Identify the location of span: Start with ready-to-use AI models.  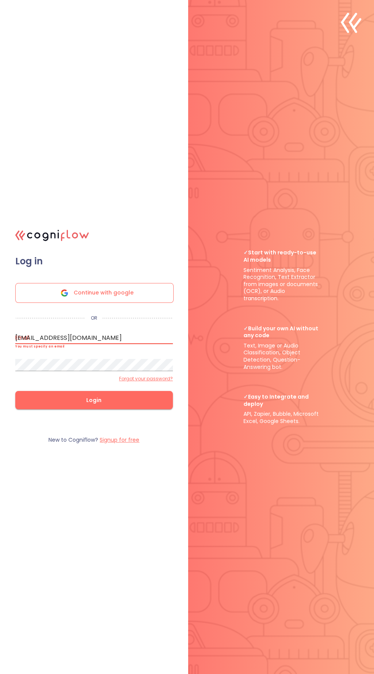
(281, 256).